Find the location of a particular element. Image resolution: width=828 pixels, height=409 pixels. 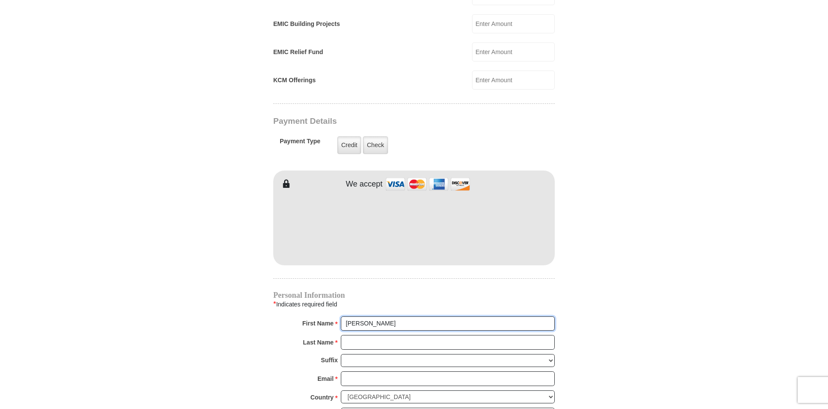

div: Indicates required field is located at coordinates (414, 304).